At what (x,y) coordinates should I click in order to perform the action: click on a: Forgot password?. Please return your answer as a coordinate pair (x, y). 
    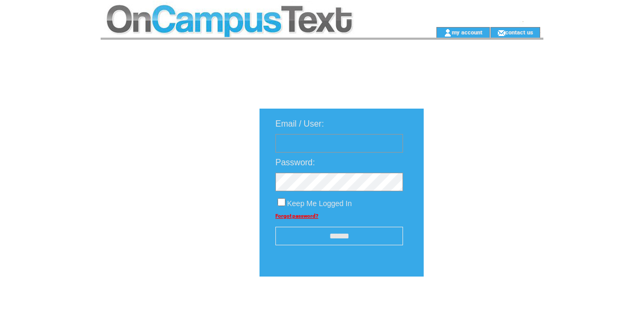
    Looking at the image, I should click on (297, 216).